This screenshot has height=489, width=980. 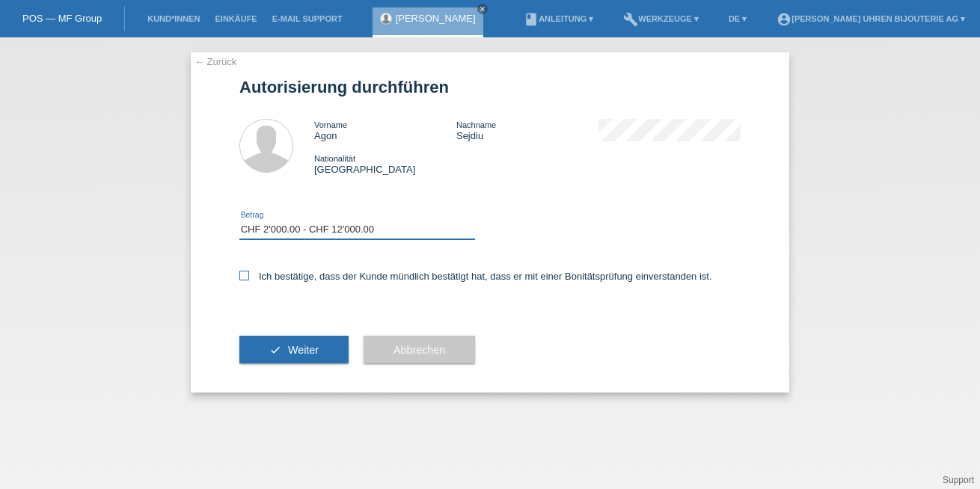 I want to click on a: DE ▾, so click(x=738, y=19).